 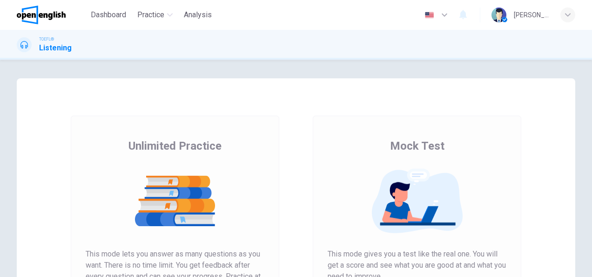 I want to click on button: Analysis, so click(x=198, y=15).